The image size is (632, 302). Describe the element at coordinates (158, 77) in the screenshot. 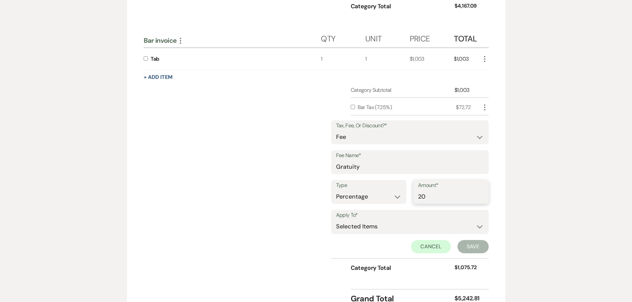

I see `button: + Add Item` at that location.